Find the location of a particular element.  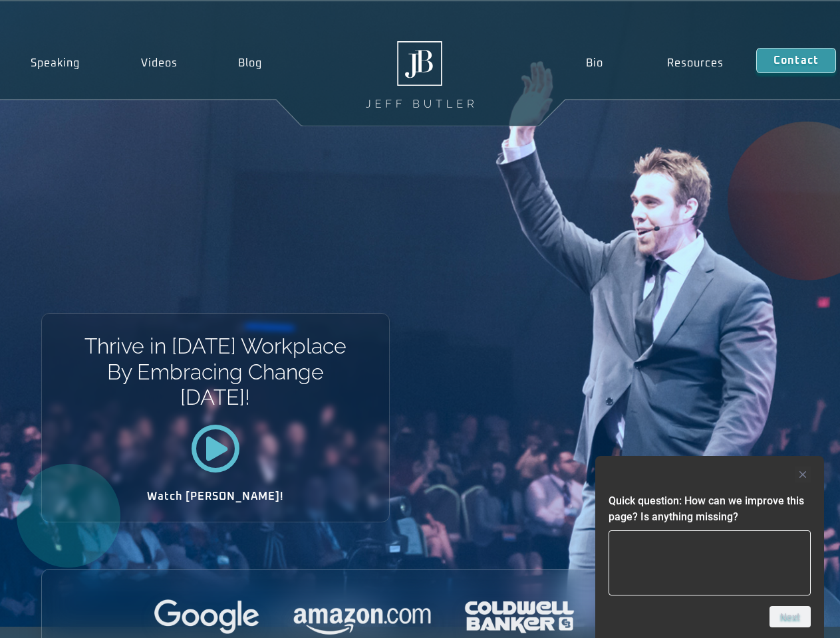

textarea: Quick question: How can we improve this page? Is anything missing? is located at coordinates (710, 563).